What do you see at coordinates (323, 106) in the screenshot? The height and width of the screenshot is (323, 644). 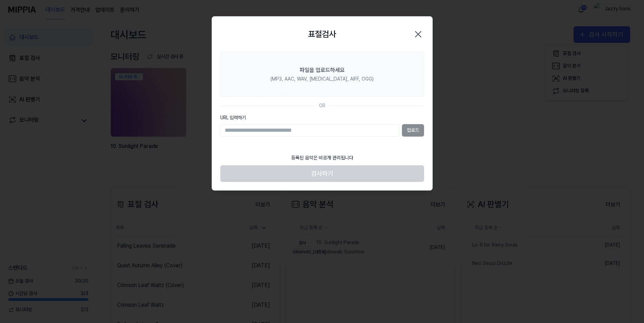 I see `div: OR` at bounding box center [323, 106].